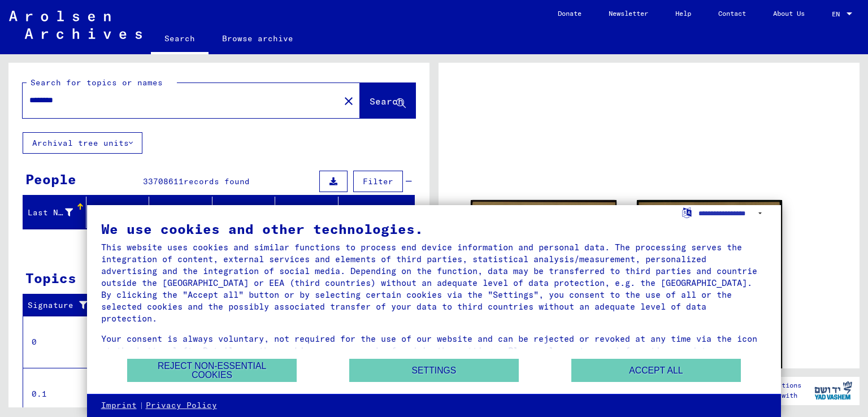 The height and width of the screenshot is (417, 868). What do you see at coordinates (258, 38) in the screenshot?
I see `a: Browse archive` at bounding box center [258, 38].